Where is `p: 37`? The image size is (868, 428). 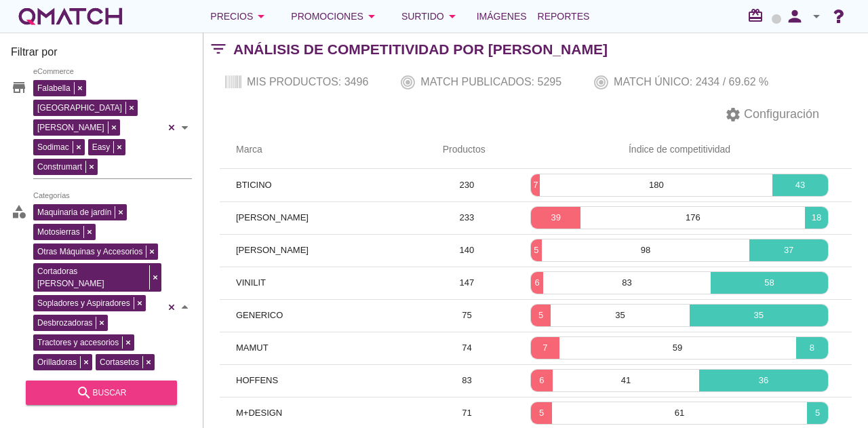
p: 37 is located at coordinates (789, 250).